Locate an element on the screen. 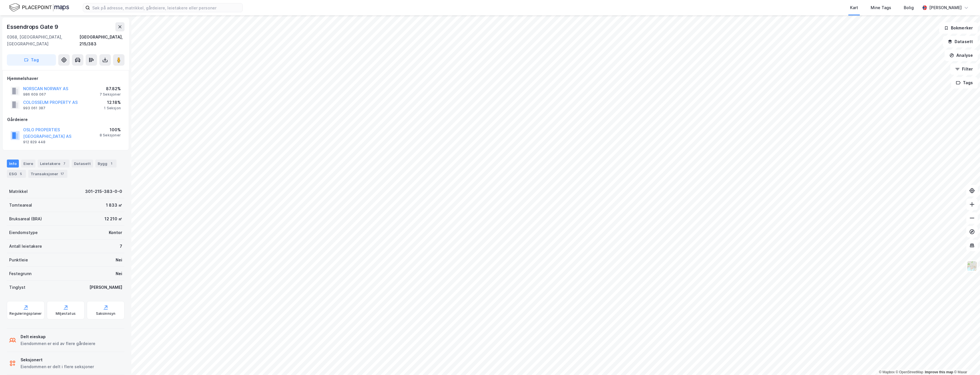 This screenshot has width=980, height=375. div: Tomteareal is located at coordinates (21, 205).